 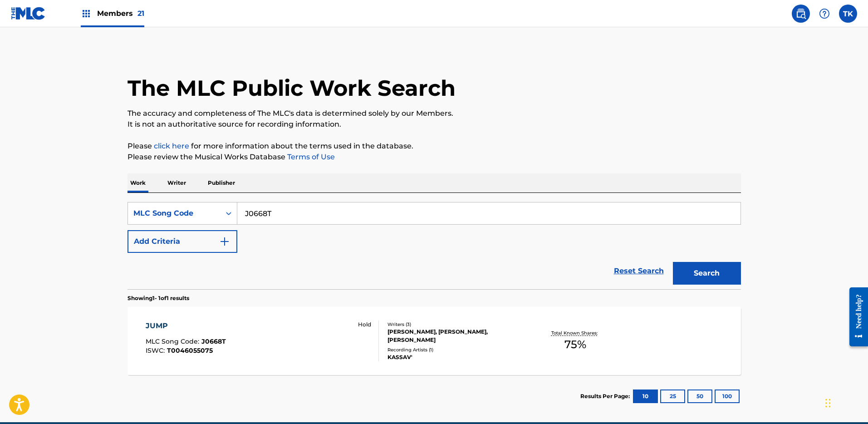 What do you see at coordinates (182, 242) in the screenshot?
I see `button: Add Criteria` at bounding box center [182, 242].